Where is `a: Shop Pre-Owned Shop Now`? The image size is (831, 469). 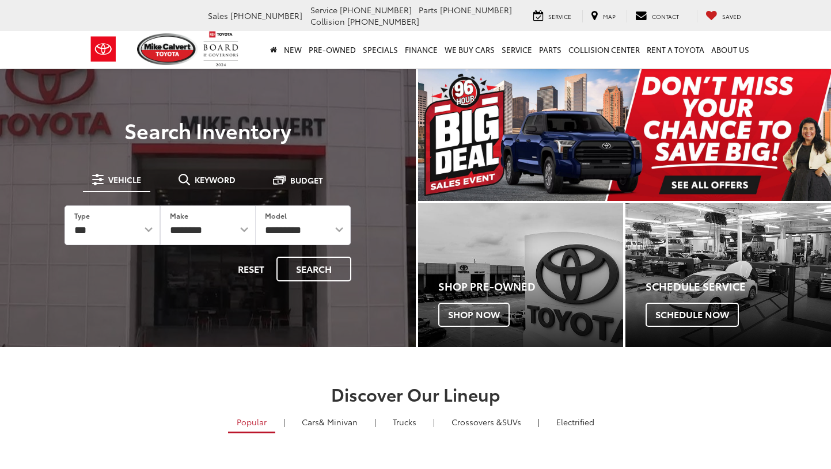
a: Shop Pre-Owned Shop Now is located at coordinates (520, 275).